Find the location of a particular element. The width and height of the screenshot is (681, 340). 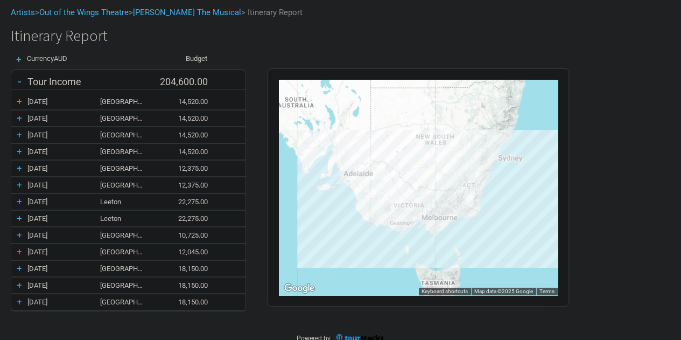

h1: Itinerary Report is located at coordinates (345, 36).